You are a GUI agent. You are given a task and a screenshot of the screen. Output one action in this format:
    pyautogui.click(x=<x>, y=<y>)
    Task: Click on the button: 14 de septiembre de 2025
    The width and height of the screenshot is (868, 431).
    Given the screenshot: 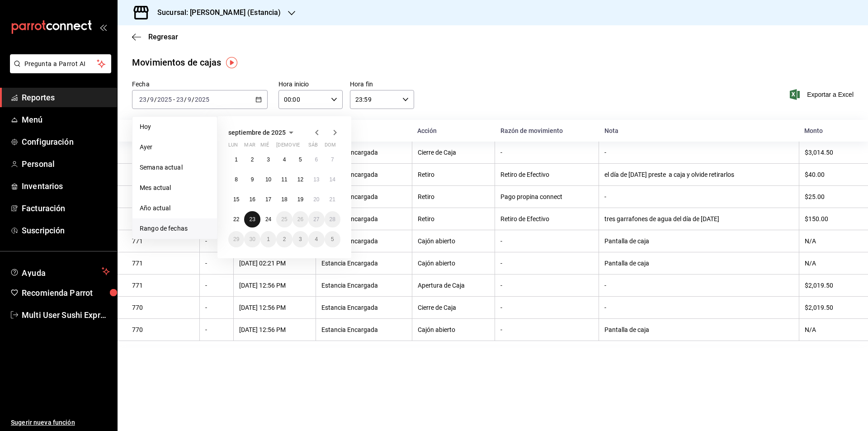 What is the action you would take?
    pyautogui.click(x=332, y=180)
    